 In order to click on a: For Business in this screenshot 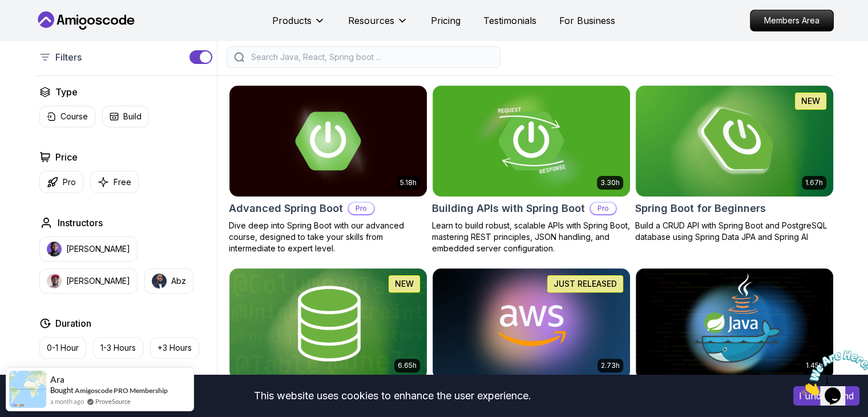, I will do `click(588, 20)`.